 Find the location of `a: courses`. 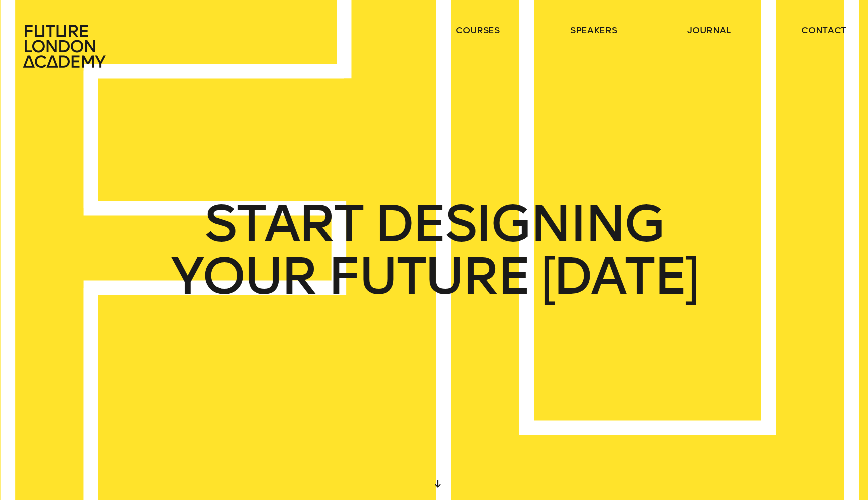

a: courses is located at coordinates (478, 30).